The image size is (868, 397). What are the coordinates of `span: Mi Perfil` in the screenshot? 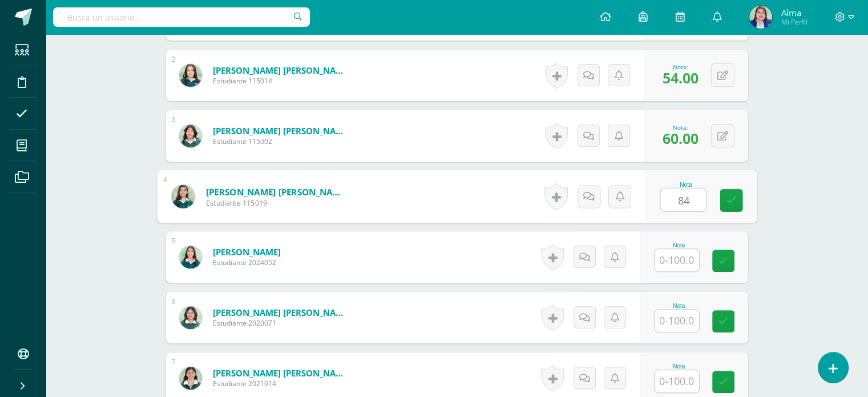 It's located at (794, 22).